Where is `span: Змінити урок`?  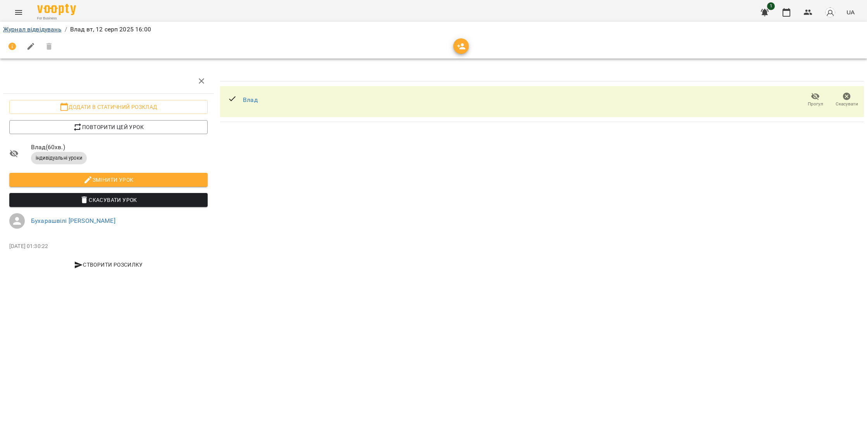
span: Змінити урок is located at coordinates (108, 180).